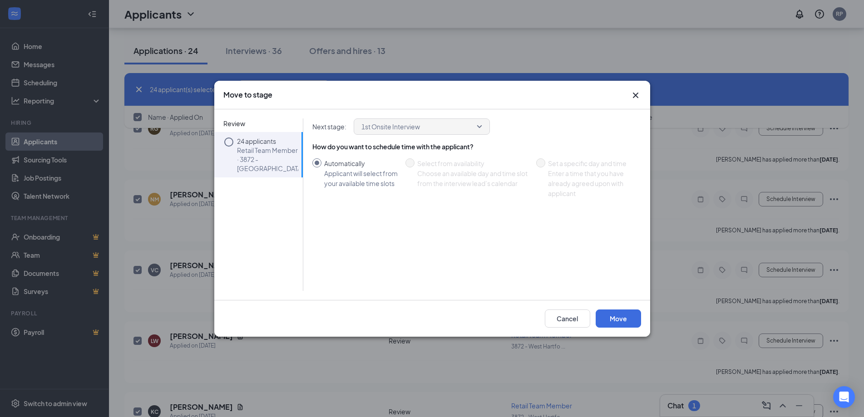 Image resolution: width=864 pixels, height=417 pixels. Describe the element at coordinates (229, 142) in the screenshot. I see `svg: Circle` at that location.